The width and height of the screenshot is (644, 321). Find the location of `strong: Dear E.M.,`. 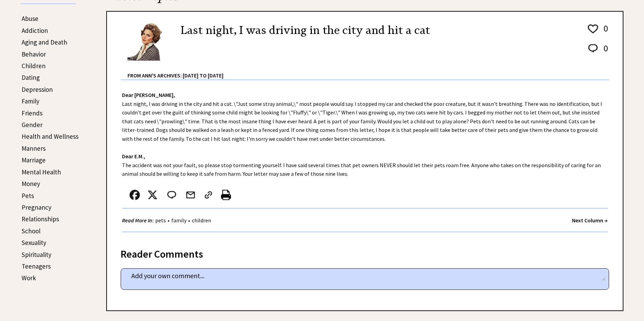

strong: Dear E.M., is located at coordinates (134, 156).